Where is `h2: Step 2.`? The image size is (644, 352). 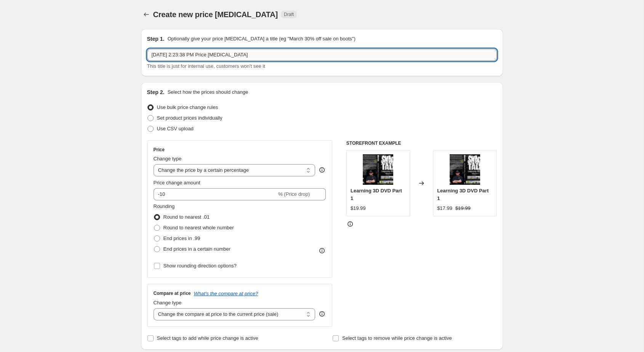
h2: Step 2. is located at coordinates (156, 93).